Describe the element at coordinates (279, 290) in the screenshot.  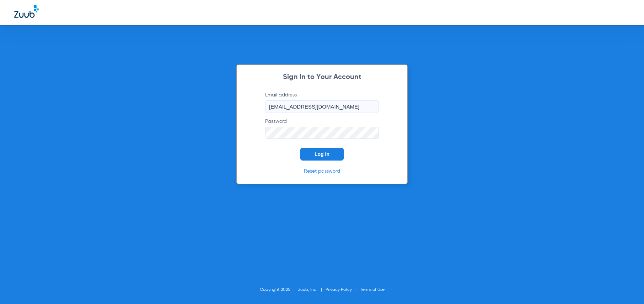
I see `li: Copyright 2025` at that location.